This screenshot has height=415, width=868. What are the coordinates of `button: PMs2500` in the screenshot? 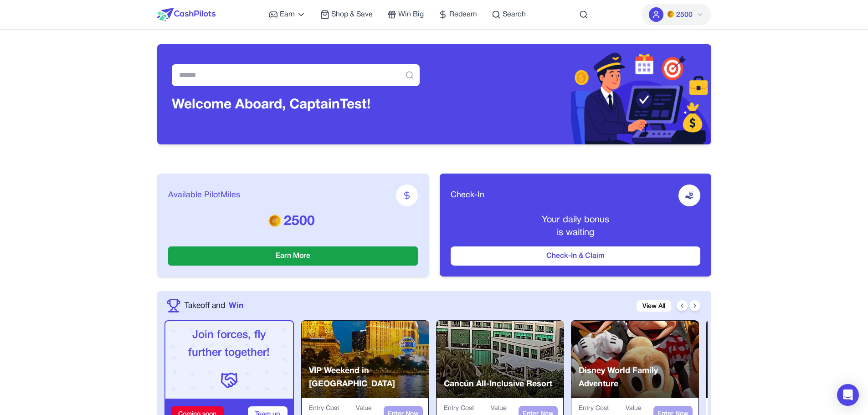 It's located at (676, 15).